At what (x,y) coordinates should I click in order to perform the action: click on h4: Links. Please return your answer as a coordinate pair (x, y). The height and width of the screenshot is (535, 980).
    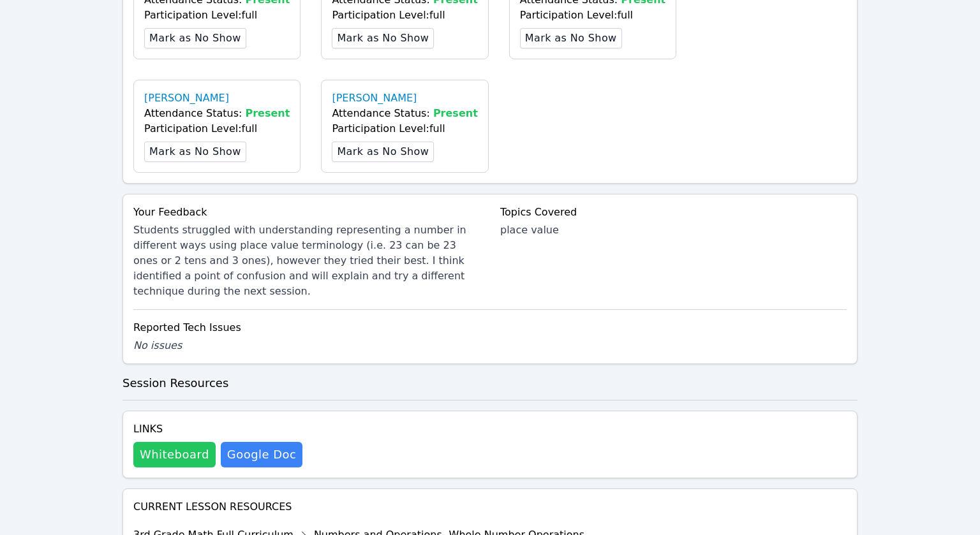
    Looking at the image, I should click on (217, 429).